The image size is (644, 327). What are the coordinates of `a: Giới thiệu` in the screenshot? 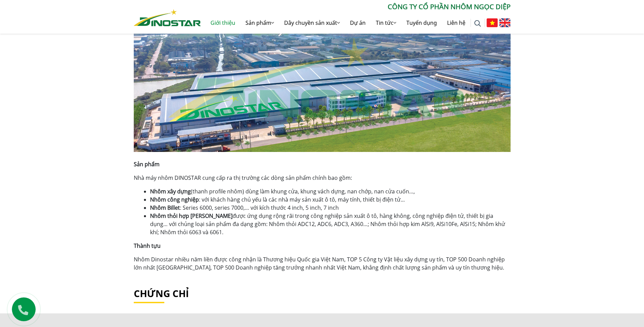 It's located at (223, 22).